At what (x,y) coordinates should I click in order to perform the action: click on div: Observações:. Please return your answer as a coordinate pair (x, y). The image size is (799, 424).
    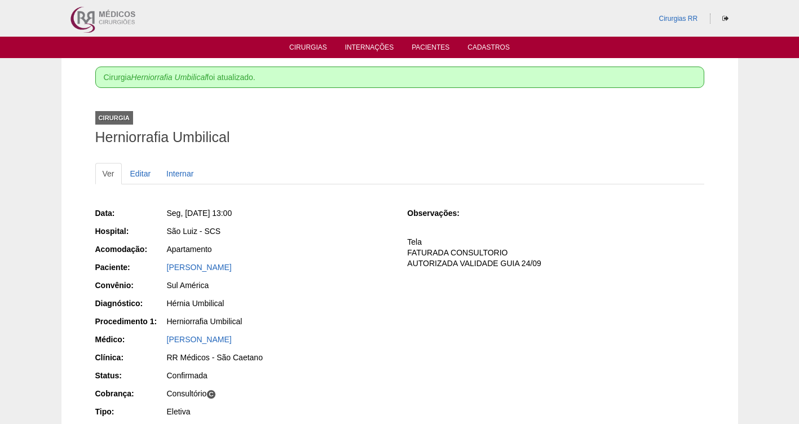
    Looking at the image, I should click on (442, 213).